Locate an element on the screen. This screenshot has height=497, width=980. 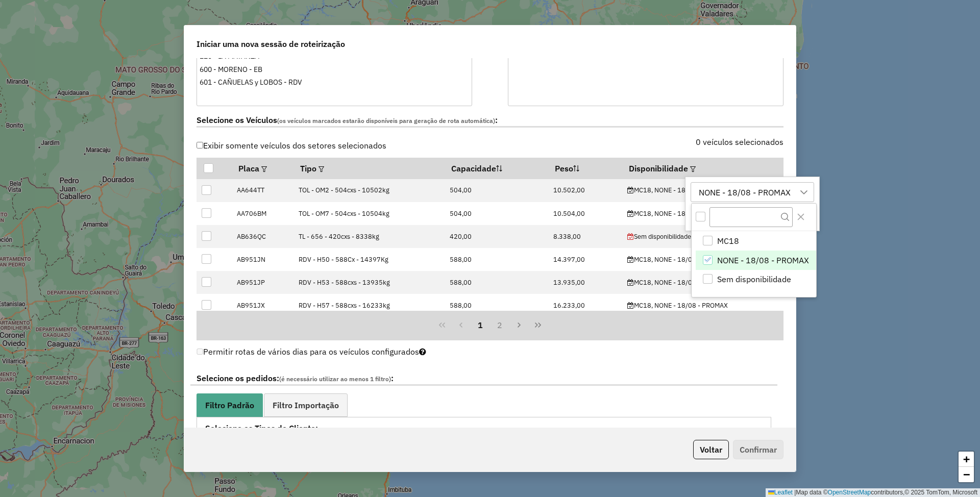
button: 1 is located at coordinates (480, 326).